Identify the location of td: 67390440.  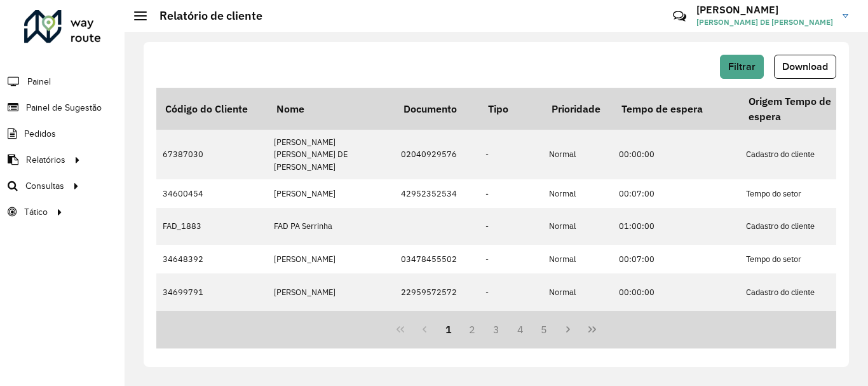
(211, 335).